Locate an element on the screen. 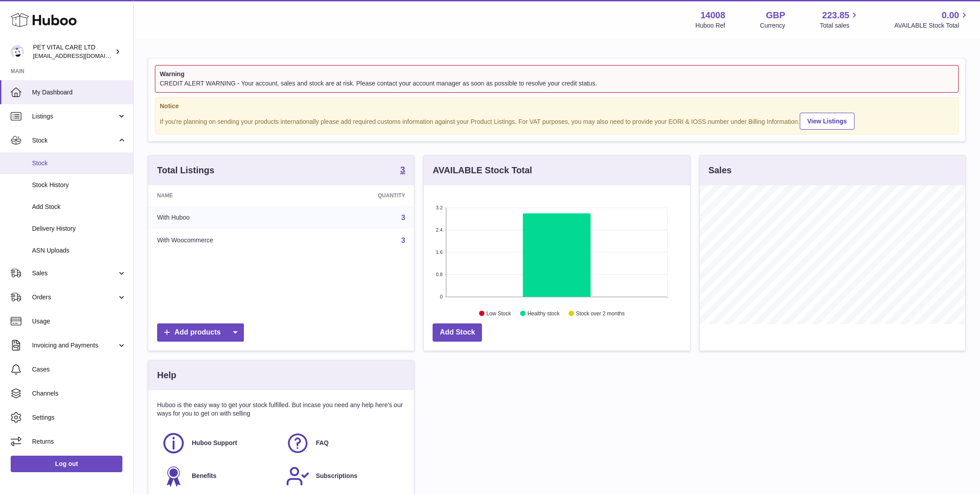 The width and height of the screenshot is (980, 494). strong: 14008 is located at coordinates (713, 15).